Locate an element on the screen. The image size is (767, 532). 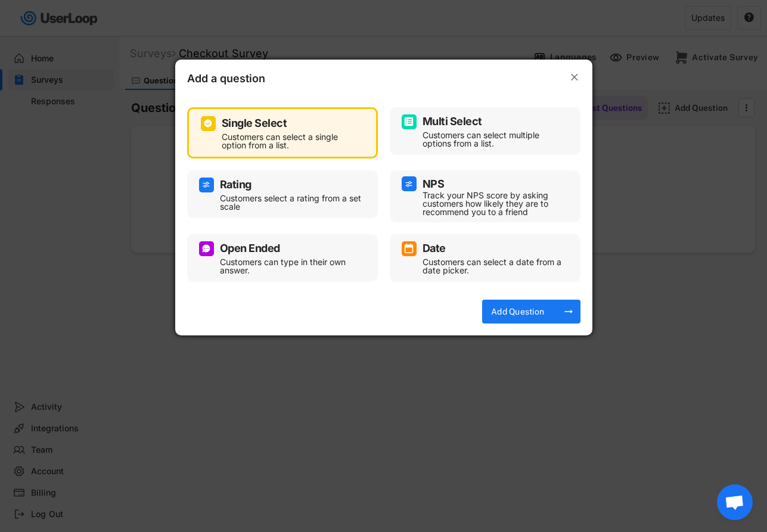
div: Open chat is located at coordinates (735, 502).